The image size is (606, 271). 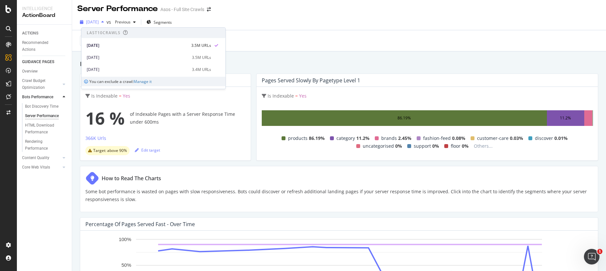 I want to click on div: 3.4M URLs, so click(x=201, y=70).